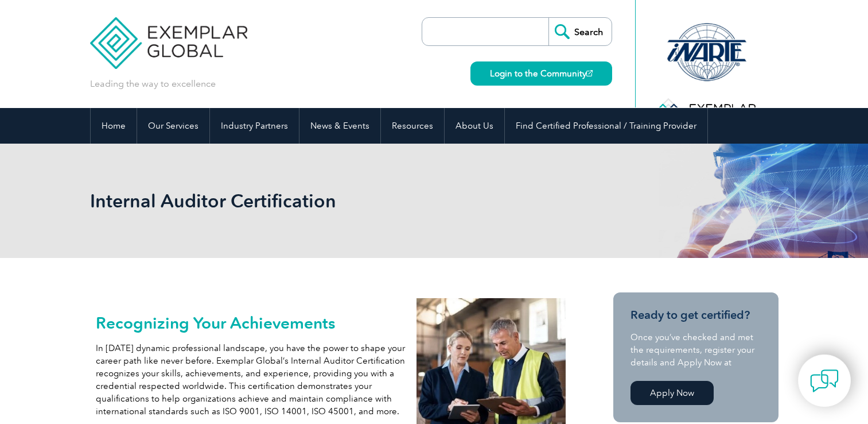 Image resolution: width=868 pixels, height=424 pixels. What do you see at coordinates (251, 323) in the screenshot?
I see `h2: Recognizing Your Achievements` at bounding box center [251, 323].